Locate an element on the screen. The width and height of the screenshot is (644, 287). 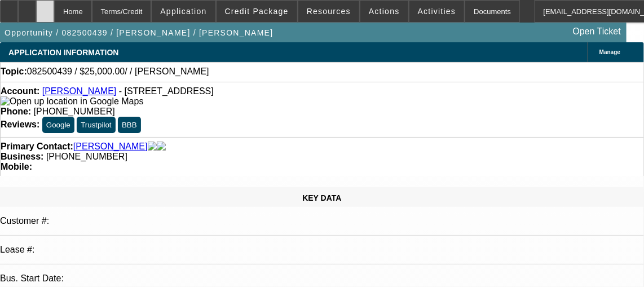
strong: Business: is located at coordinates (22, 156).